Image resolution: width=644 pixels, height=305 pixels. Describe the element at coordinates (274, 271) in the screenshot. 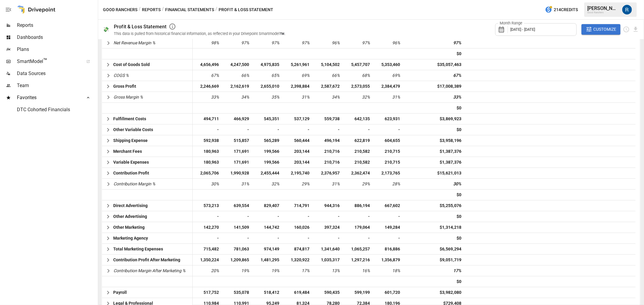

I see `span: 19%` at that location.